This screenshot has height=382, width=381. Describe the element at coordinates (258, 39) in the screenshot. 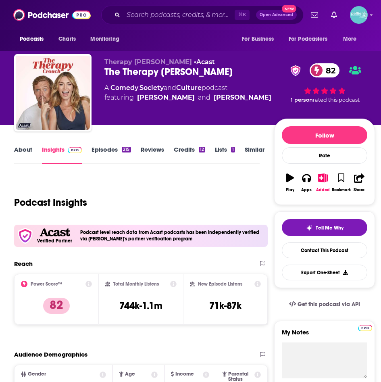

I see `span: For Business` at that location.